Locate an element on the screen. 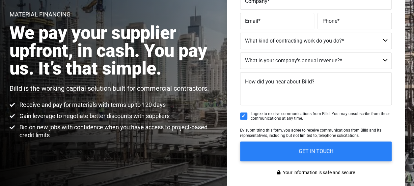 This screenshot has width=414, height=186. span: Bid on new jobs with confidence when you have access to project-based credit limits is located at coordinates (116, 131).